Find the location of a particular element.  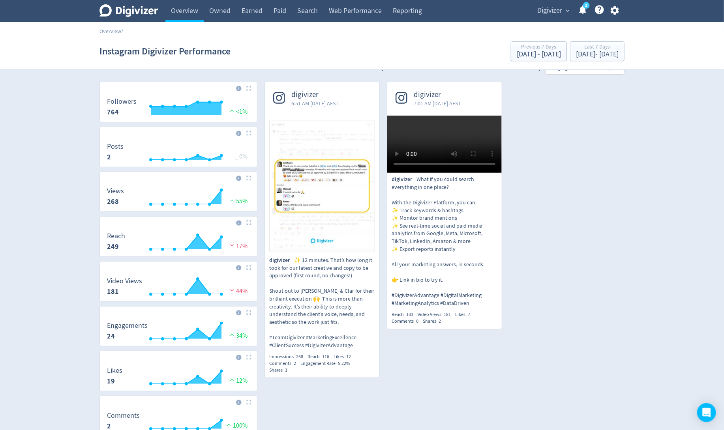

dt: Likes is located at coordinates (115, 371).